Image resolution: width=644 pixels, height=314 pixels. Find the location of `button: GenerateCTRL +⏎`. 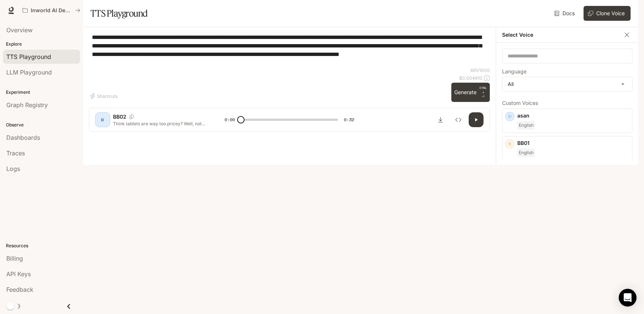

button: GenerateCTRL +⏎ is located at coordinates (470, 92).